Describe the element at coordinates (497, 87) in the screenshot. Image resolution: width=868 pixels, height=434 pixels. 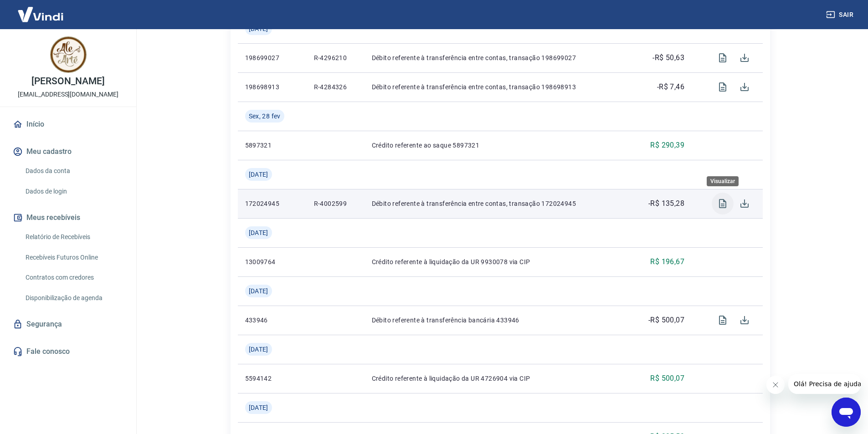
I see `p: Débito referente à transferência entre contas, transação 198698913` at that location.